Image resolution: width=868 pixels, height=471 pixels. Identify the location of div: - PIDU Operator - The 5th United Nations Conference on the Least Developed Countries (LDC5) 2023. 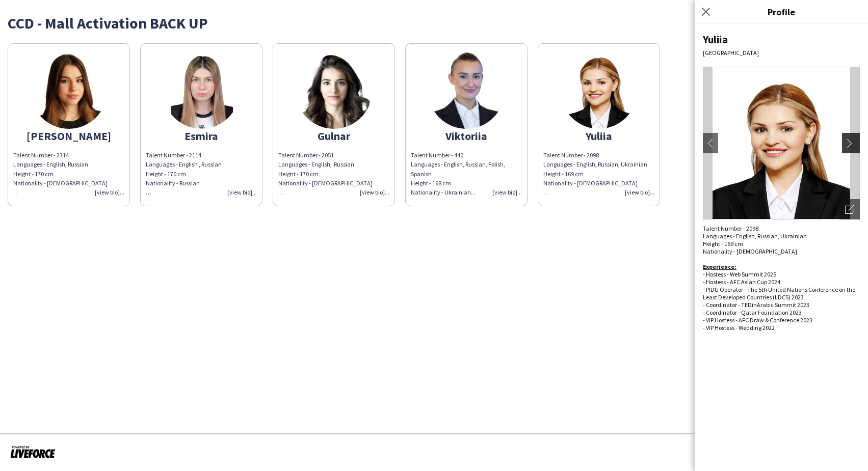
(781, 294).